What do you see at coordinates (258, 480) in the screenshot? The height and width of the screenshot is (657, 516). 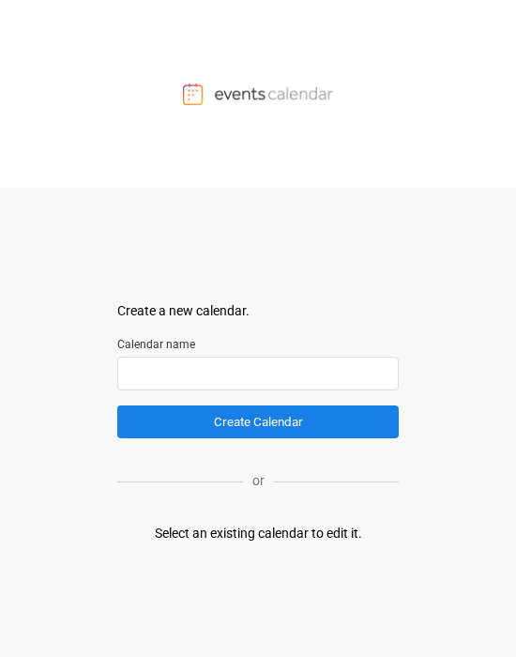 I see `p: or` at bounding box center [258, 480].